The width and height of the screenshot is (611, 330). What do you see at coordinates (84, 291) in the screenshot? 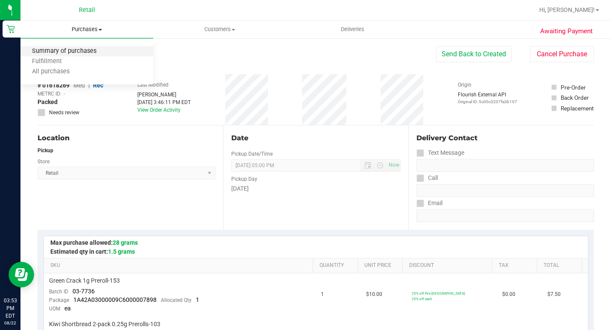
I see `span: 03-7736` at bounding box center [84, 291].